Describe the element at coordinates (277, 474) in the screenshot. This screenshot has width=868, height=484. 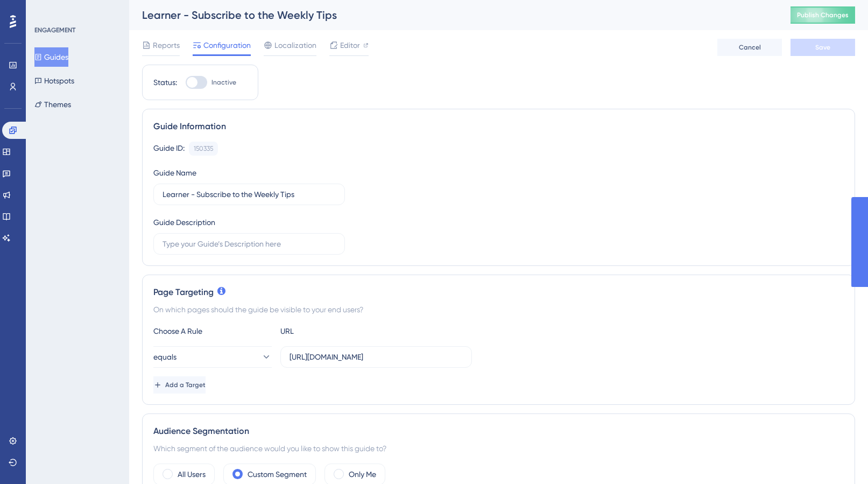
I see `label: Custom Segment` at that location.